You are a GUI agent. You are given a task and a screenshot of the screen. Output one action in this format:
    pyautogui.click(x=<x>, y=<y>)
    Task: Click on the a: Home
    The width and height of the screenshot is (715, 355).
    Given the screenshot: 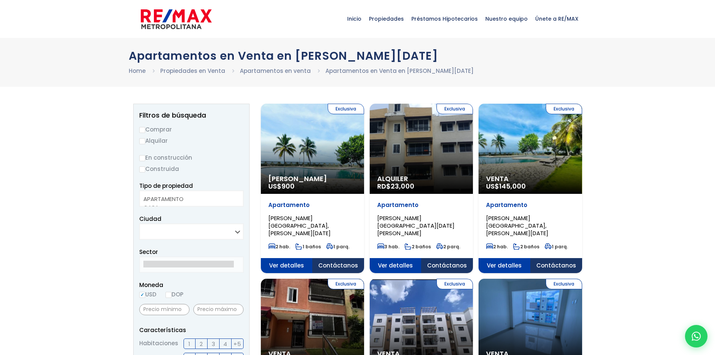 What is the action you would take?
    pyautogui.click(x=137, y=71)
    